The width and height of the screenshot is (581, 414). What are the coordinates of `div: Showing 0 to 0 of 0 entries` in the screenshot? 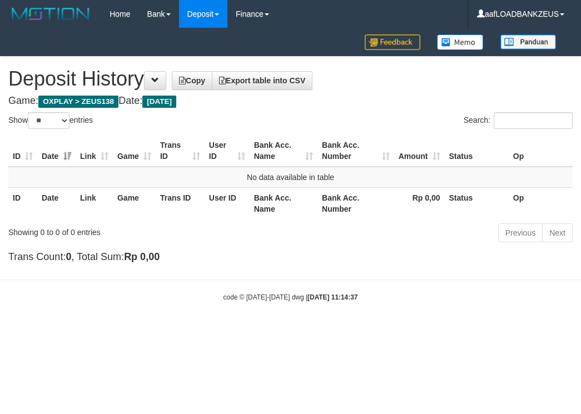 It's located at (121, 230).